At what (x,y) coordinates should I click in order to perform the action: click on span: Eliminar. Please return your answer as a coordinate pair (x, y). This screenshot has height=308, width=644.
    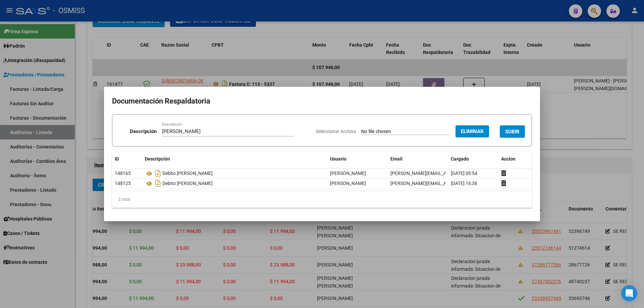
    Looking at the image, I should click on (473, 131).